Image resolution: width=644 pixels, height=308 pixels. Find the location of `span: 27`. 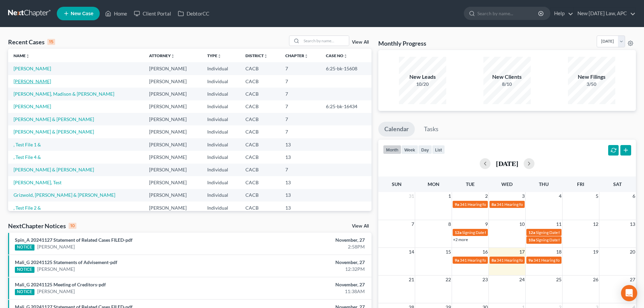

span: 27 is located at coordinates (632, 279).